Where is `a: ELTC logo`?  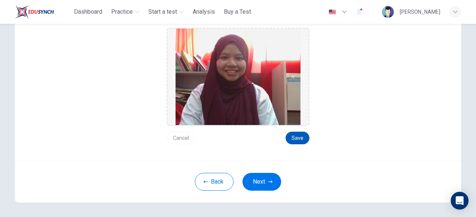 a: ELTC logo is located at coordinates (43, 12).